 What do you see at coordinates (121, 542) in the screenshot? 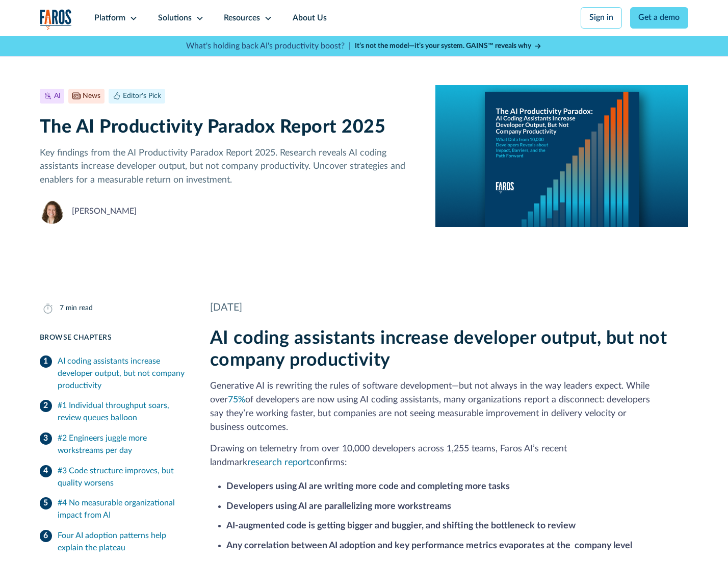
I see `div: Four AI adoption patterns help explain the plateau` at bounding box center [121, 542].